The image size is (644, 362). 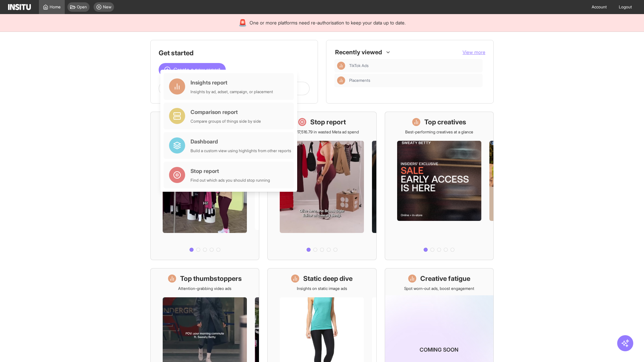 I want to click on button: Create a new report, so click(x=192, y=70).